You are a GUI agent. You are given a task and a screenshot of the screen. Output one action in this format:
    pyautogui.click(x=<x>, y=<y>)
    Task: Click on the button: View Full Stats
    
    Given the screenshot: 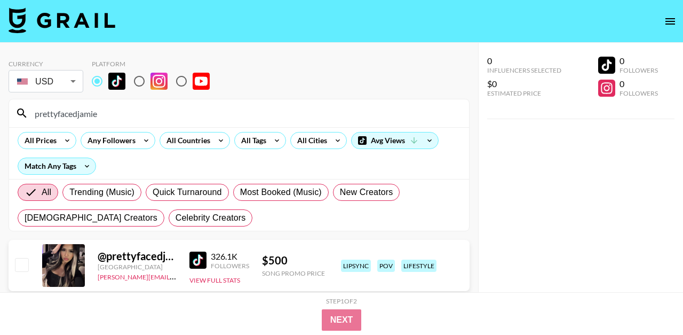 What is the action you would take?
    pyautogui.click(x=215, y=280)
    